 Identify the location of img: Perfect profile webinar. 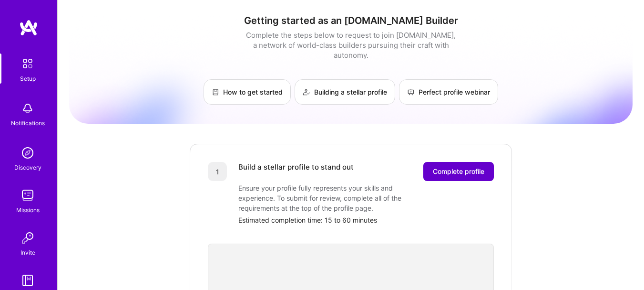
(411, 92).